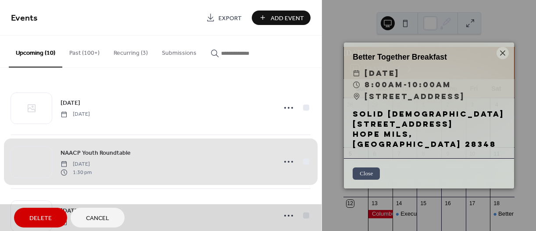 This screenshot has height=231, width=536. What do you see at coordinates (429, 57) in the screenshot?
I see `div: Better Together Breakfast` at bounding box center [429, 57].